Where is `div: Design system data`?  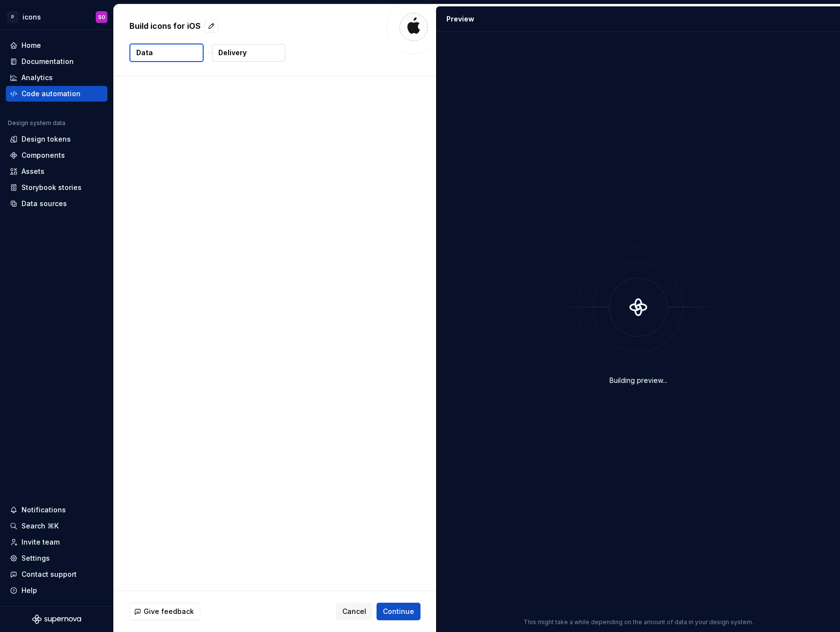
div: Design system data is located at coordinates (37, 123).